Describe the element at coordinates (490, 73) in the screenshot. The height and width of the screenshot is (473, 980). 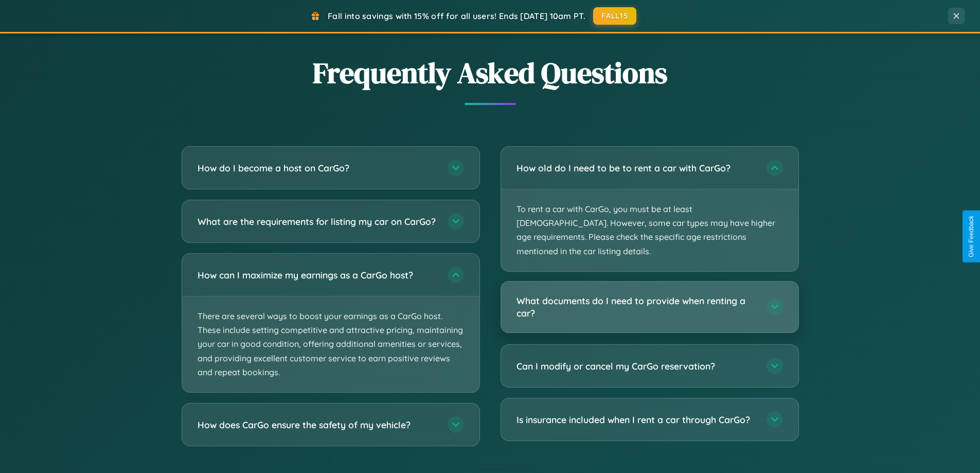
I see `h2: Frequently Asked Questions` at that location.